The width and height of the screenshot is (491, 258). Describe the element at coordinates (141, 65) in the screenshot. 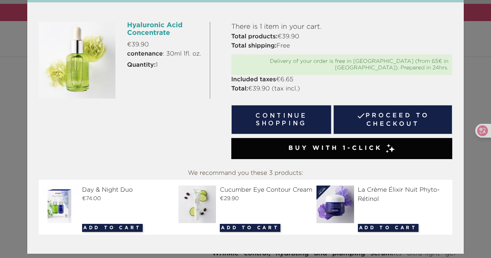

I see `strong: Quantity:` at that location.